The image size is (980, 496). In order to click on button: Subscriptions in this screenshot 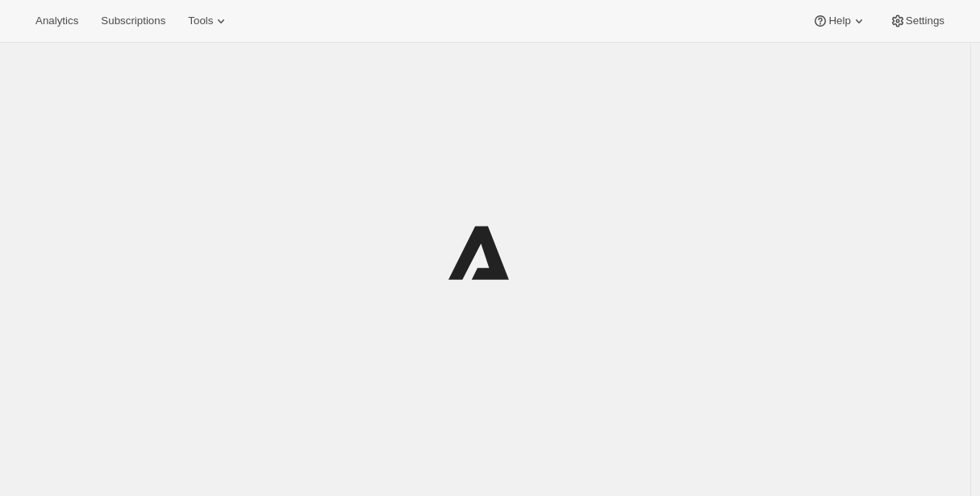, I will do `click(133, 21)`.